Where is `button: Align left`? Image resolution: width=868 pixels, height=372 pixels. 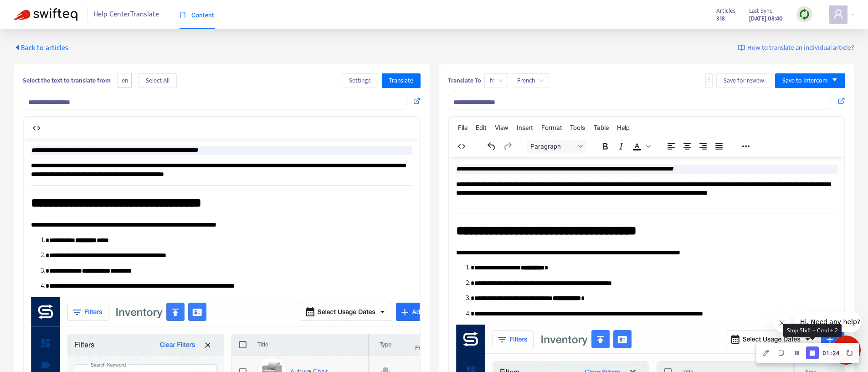 button: Align left is located at coordinates (671, 147).